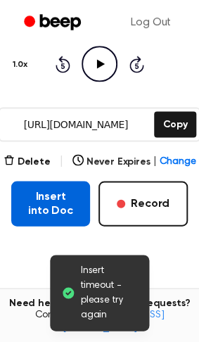 The width and height of the screenshot is (199, 342). What do you see at coordinates (99, 321) in the screenshot?
I see `span: Contact us` at bounding box center [99, 321].